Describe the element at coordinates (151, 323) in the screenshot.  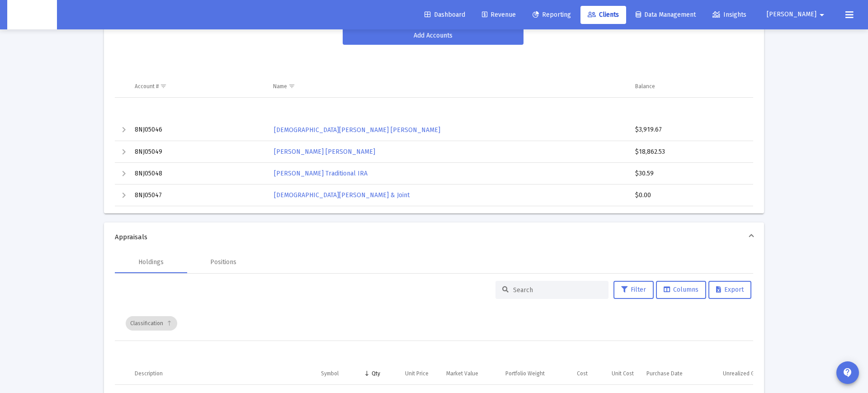
I see `div: Classification` at that location.